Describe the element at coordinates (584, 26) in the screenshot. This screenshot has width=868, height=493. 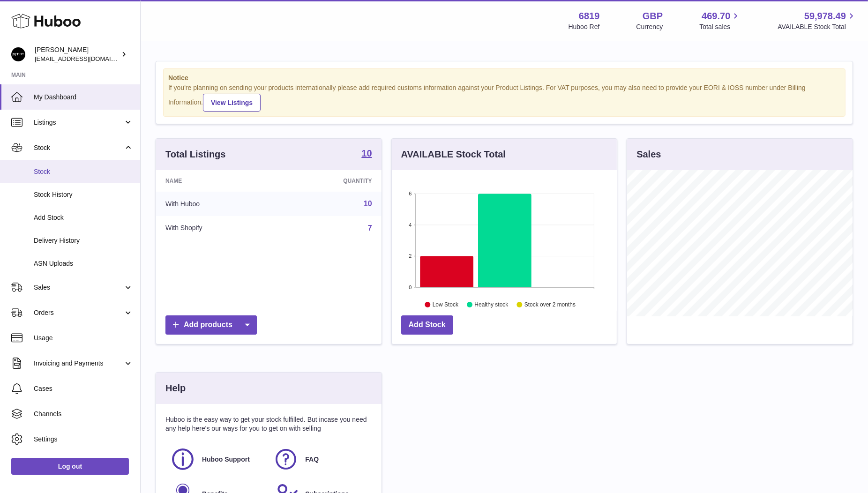
I see `div: Huboo Ref` at that location.